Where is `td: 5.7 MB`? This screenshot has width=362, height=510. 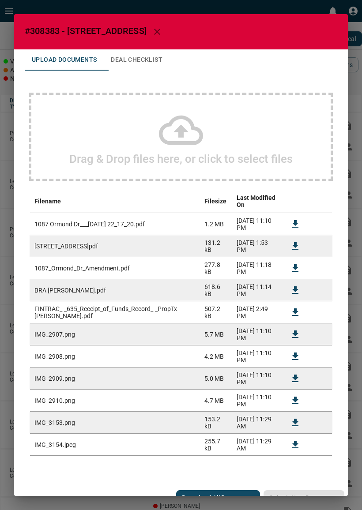
td: 5.7 MB is located at coordinates (216, 334).